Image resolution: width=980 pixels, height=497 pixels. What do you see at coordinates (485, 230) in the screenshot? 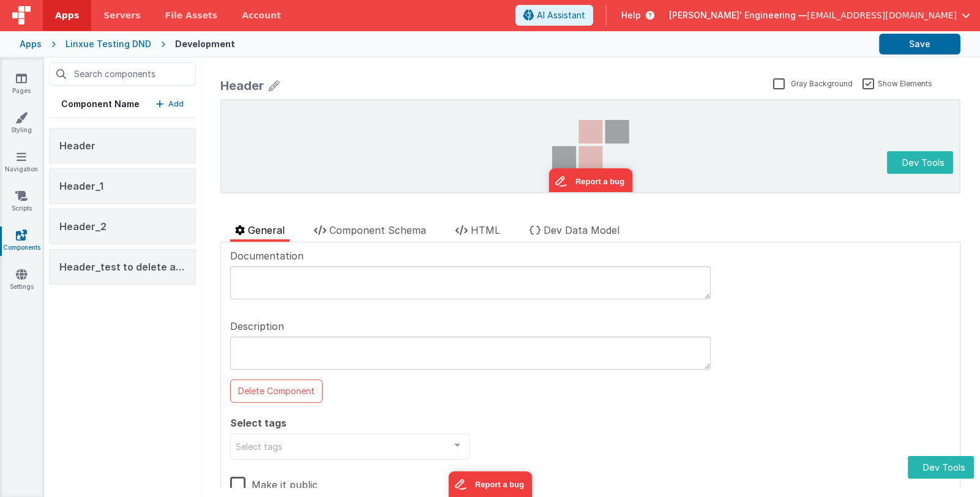
I see `span: HTML` at bounding box center [485, 230].